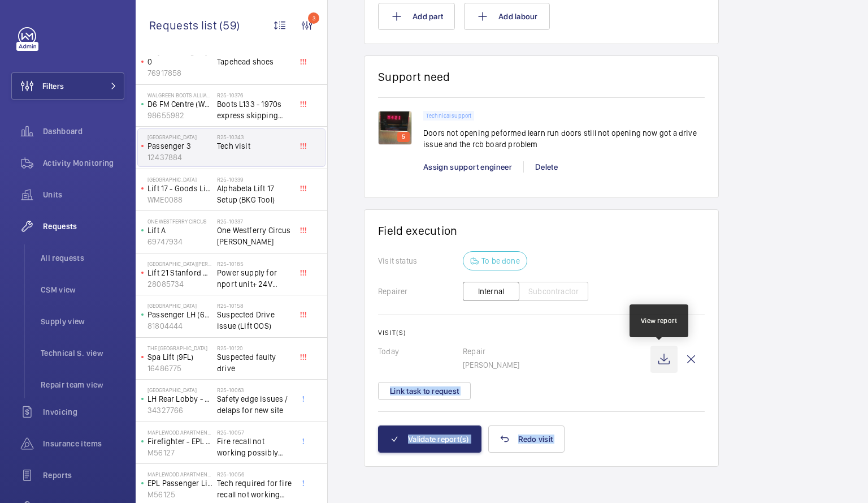 The image size is (868, 503). What do you see at coordinates (527, 439) in the screenshot?
I see `button: Redo visit` at bounding box center [527, 439].